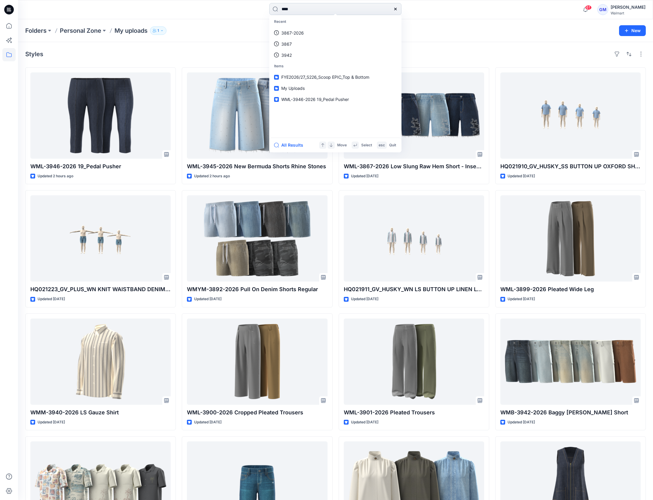 The width and height of the screenshot is (653, 500). I want to click on a: Folders, so click(36, 31).